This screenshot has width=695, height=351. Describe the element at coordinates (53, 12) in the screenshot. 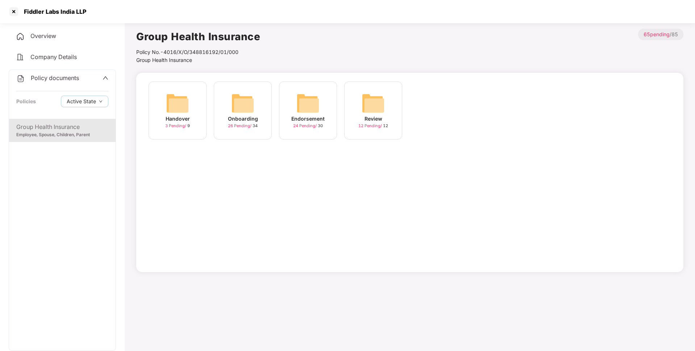

I see `div: Fiddler Labs India LLP` at that location.